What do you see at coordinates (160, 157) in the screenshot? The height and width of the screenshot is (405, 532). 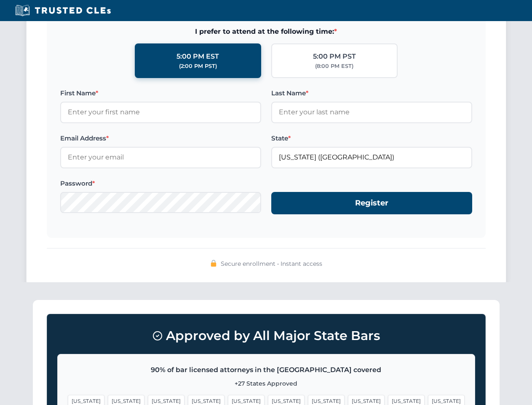 I see `input: Enter your email` at bounding box center [160, 157].